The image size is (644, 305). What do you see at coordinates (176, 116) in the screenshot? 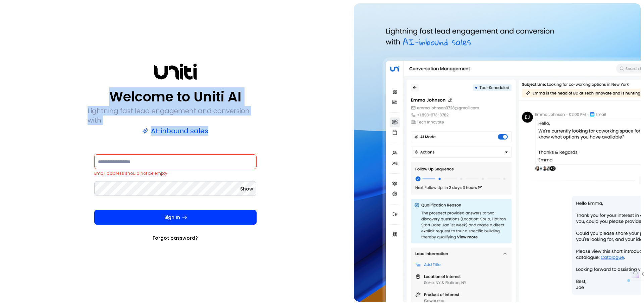
I see `p: Lightning fast lead engagement and conversion with` at bounding box center [176, 116].